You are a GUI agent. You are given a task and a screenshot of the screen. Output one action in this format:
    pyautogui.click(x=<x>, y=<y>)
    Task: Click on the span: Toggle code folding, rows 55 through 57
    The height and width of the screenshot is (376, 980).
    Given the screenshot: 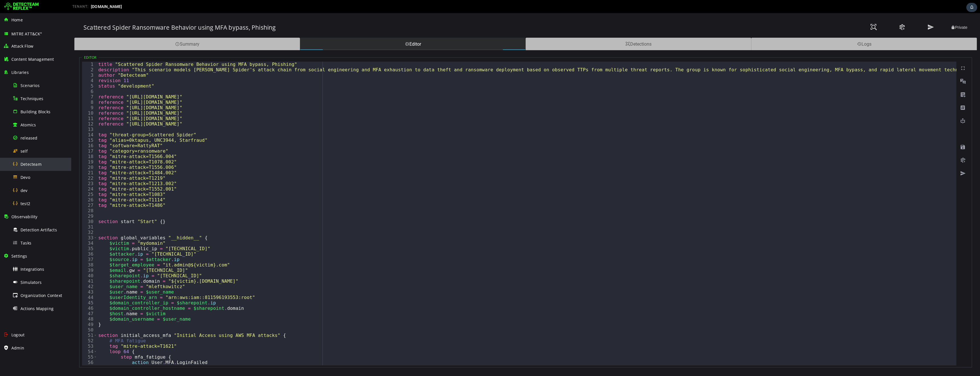 What is the action you would take?
    pyautogui.click(x=24, y=343)
    